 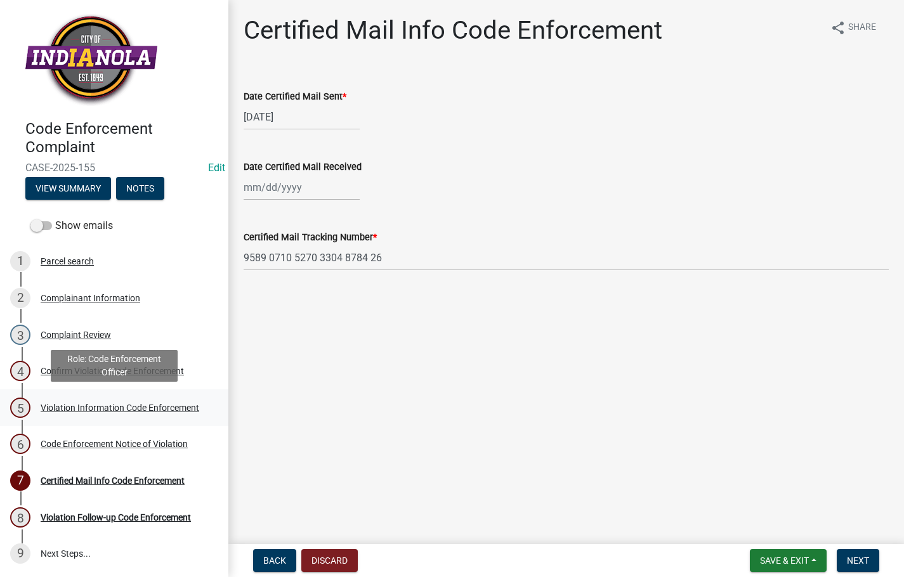 What do you see at coordinates (20, 444) in the screenshot?
I see `div: 6` at bounding box center [20, 444].